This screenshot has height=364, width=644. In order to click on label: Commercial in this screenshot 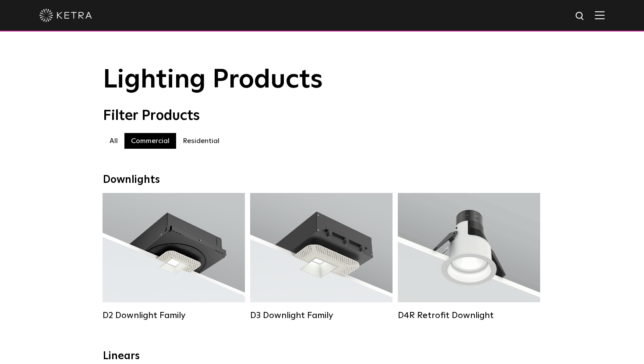, I will do `click(150, 141)`.